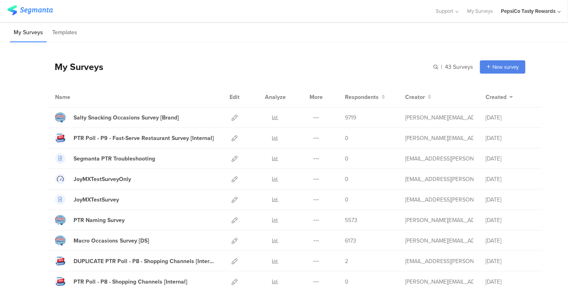 This screenshot has height=286, width=568. I want to click on a: Segmanta PTR Troubleshooting, so click(105, 158).